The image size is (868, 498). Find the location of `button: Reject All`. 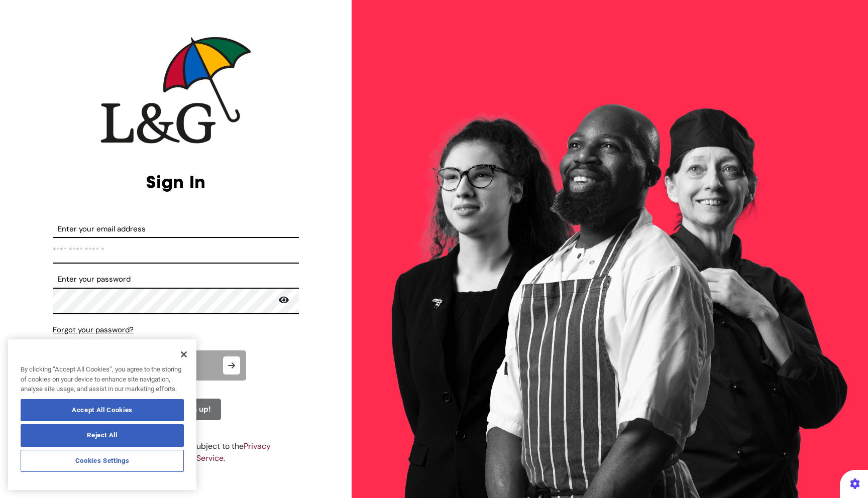

button: Reject All is located at coordinates (102, 435).